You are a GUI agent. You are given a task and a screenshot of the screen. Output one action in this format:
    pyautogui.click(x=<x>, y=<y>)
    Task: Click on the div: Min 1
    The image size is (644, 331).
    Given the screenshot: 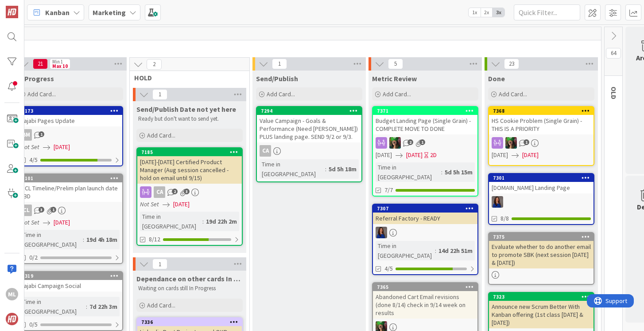 What is the action you would take?
    pyautogui.click(x=58, y=62)
    